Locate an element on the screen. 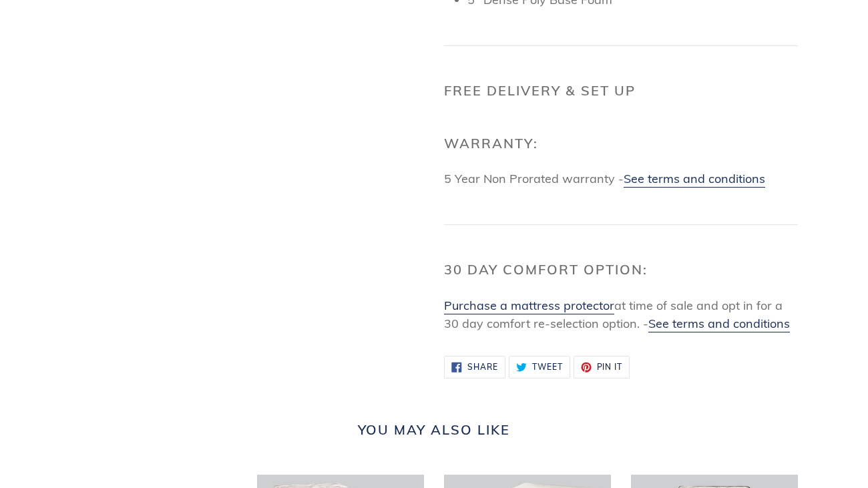 The image size is (868, 488). p: 5 Year Non Prorated warranty - is located at coordinates (621, 179).